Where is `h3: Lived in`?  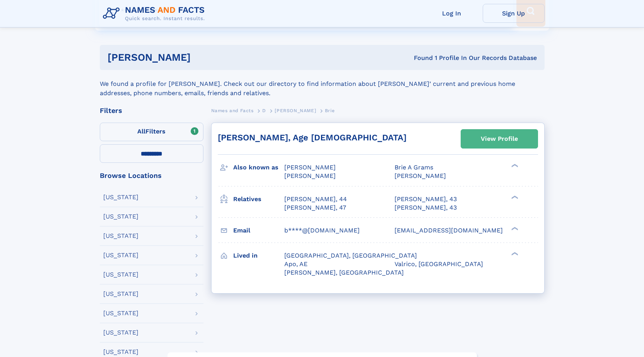
h3: Lived in is located at coordinates (259, 256).